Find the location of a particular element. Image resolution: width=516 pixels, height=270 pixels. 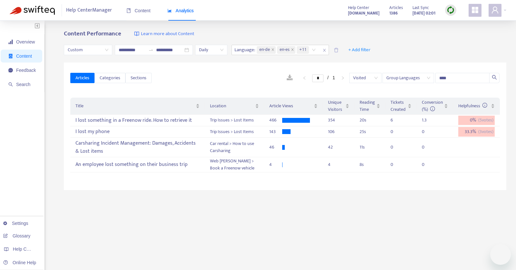

span: Help Centers is located at coordinates (26, 249).